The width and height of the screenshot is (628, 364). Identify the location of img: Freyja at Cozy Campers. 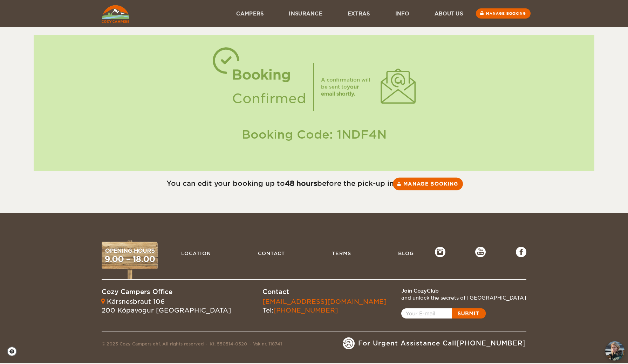
(615, 351).